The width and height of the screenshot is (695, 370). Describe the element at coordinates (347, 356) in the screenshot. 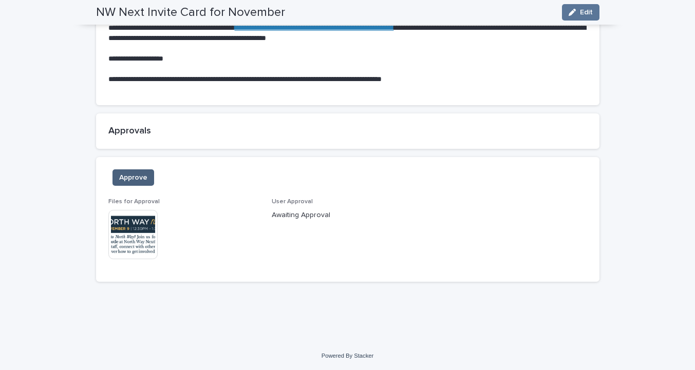

I see `a: Powered By Stacker` at that location.